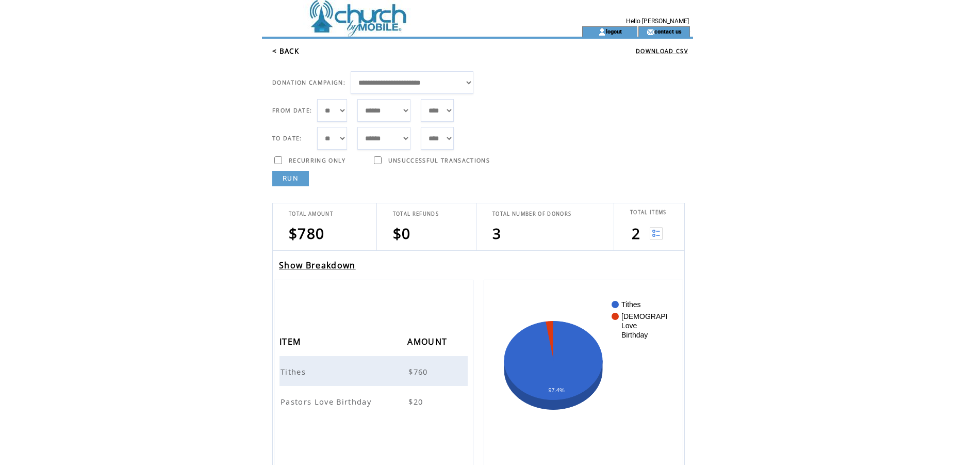 The image size is (955, 465). Describe the element at coordinates (419, 371) in the screenshot. I see `span: $760` at that location.